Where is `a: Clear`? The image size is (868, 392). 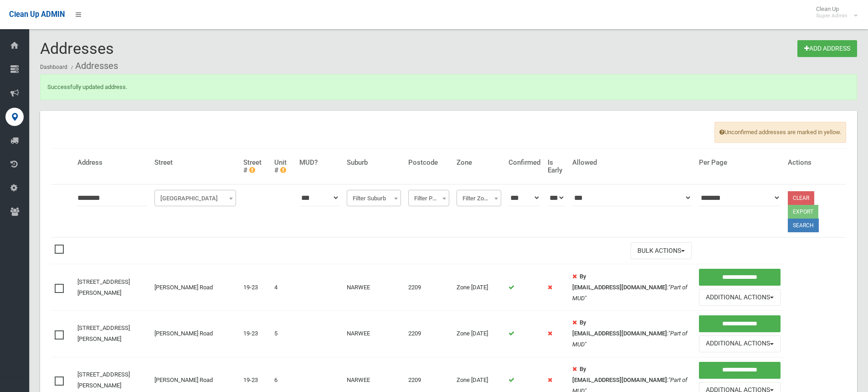 a: Clear is located at coordinates (802, 198).